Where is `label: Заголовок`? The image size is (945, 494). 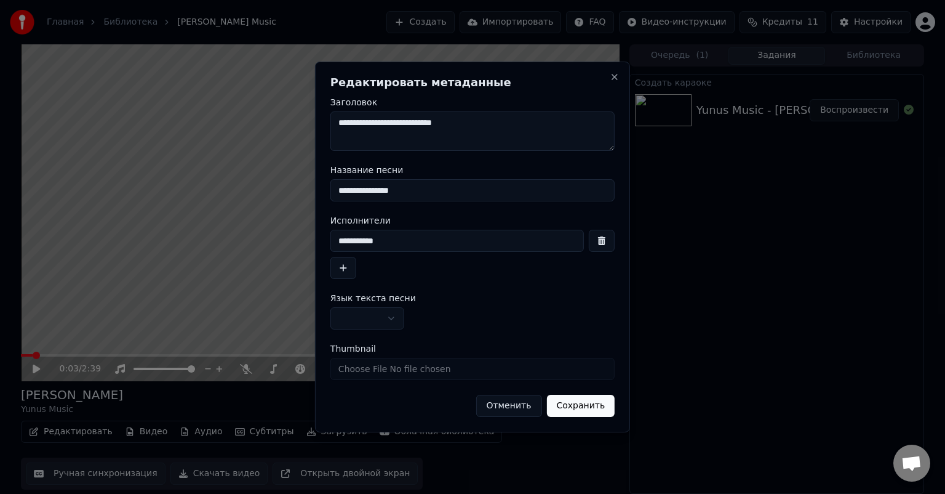
label: Заголовок is located at coordinates (473, 102).